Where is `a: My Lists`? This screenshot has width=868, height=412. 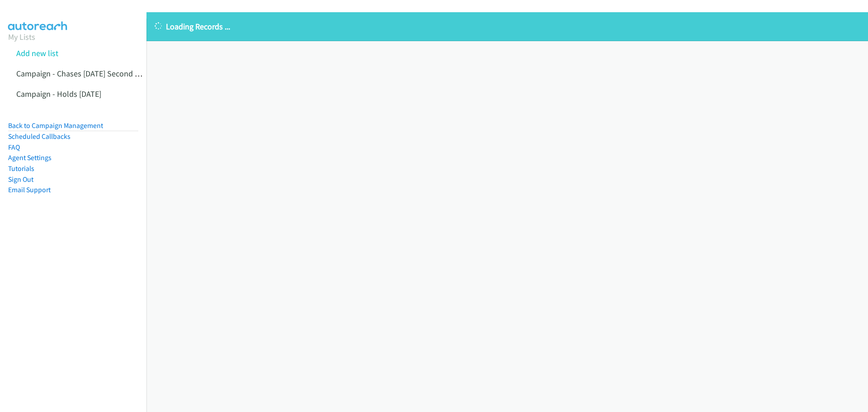 a: My Lists is located at coordinates (21, 37).